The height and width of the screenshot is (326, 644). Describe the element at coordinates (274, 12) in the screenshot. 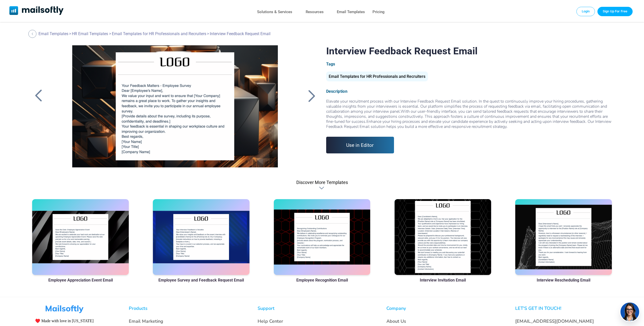

I see `a: Solutions & Services` at that location.